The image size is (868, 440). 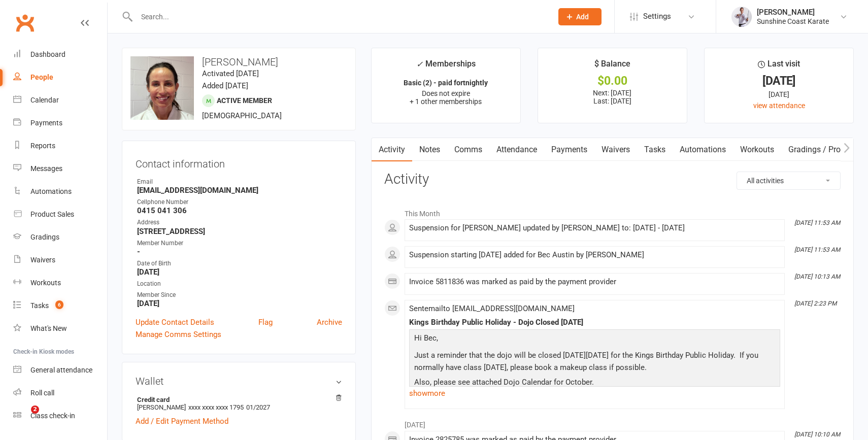 What do you see at coordinates (793, 21) in the screenshot?
I see `div: Sunshine Coast Karate` at bounding box center [793, 21].